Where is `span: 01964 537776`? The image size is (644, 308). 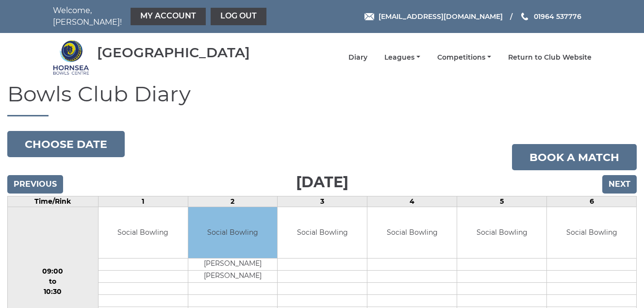 span: 01964 537776 is located at coordinates (557, 17).